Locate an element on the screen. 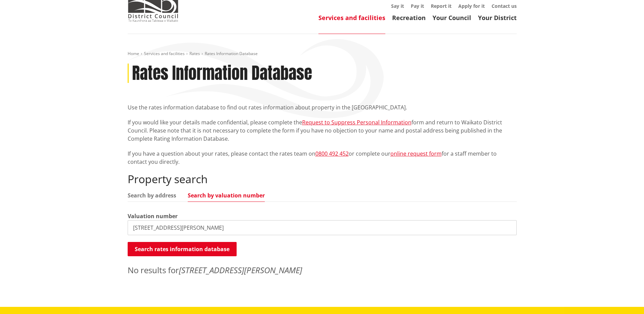  a: Say it is located at coordinates (398, 6).